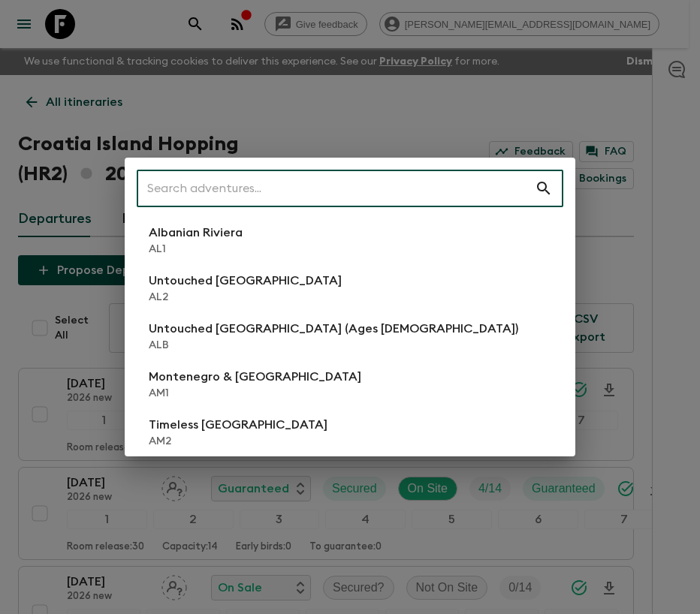  I want to click on p: ALB, so click(334, 345).